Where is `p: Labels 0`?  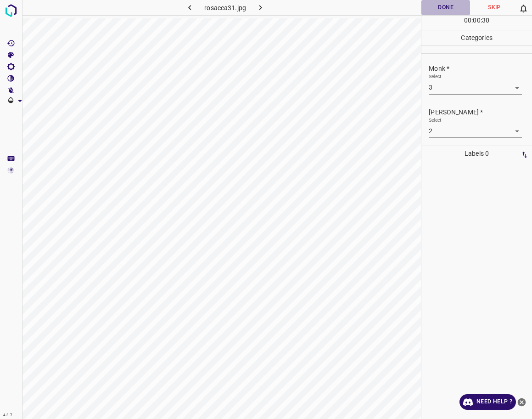
p: Labels 0 is located at coordinates (477, 154).